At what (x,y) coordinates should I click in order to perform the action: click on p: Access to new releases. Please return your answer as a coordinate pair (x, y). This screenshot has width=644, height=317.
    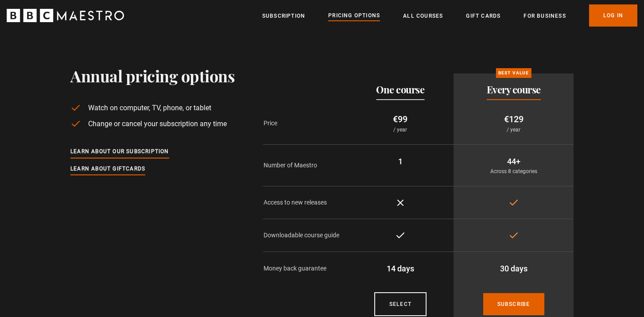
    Looking at the image, I should click on (305, 202).